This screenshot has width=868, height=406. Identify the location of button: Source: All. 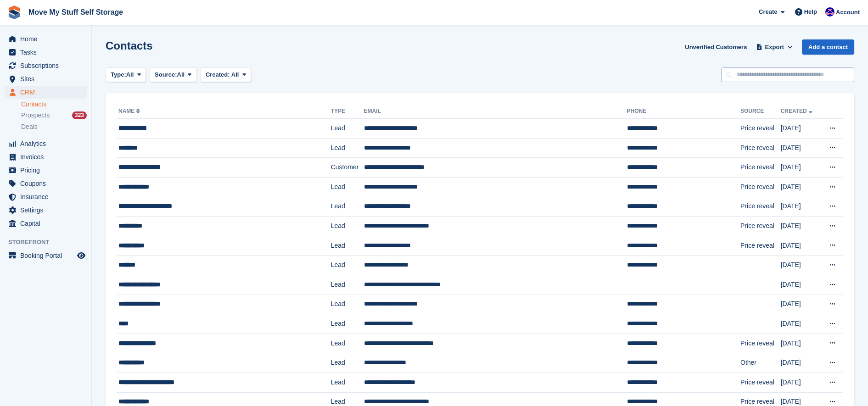
(173, 74).